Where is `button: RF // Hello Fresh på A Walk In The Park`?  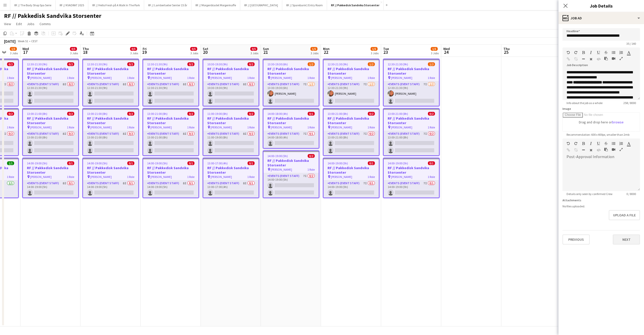
button: RF // Hello Fresh på A Walk In The Park is located at coordinates (116, 5).